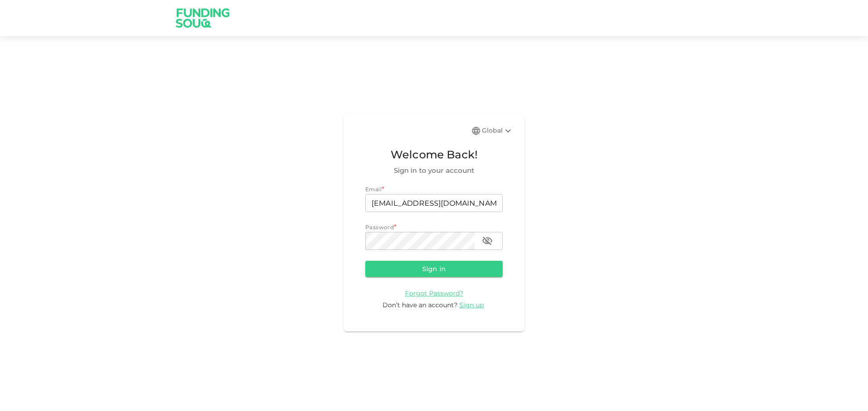  What do you see at coordinates (434, 203) in the screenshot?
I see `div: email` at bounding box center [434, 203].